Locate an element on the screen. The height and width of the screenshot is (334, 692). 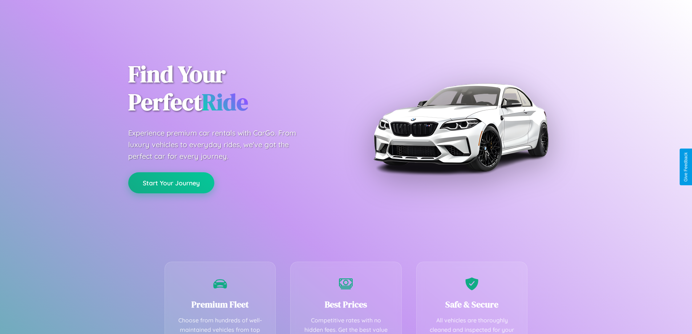
div: Give Feedback is located at coordinates (686, 167).